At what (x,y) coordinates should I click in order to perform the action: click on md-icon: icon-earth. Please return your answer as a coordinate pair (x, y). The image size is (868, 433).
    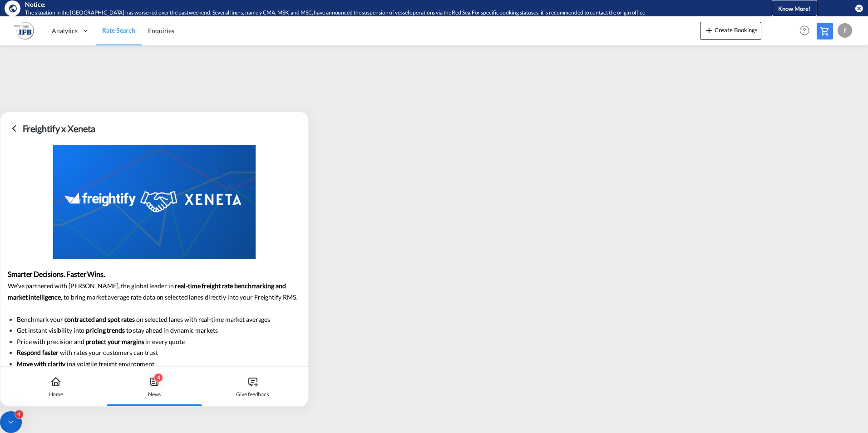
    Looking at the image, I should click on (13, 8).